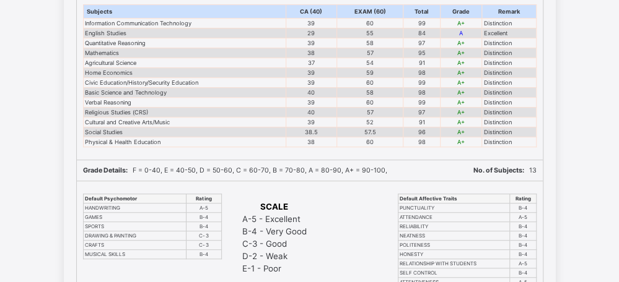 This screenshot has width=619, height=282. What do you see at coordinates (274, 207) in the screenshot?
I see `th: SCALE` at bounding box center [274, 207].